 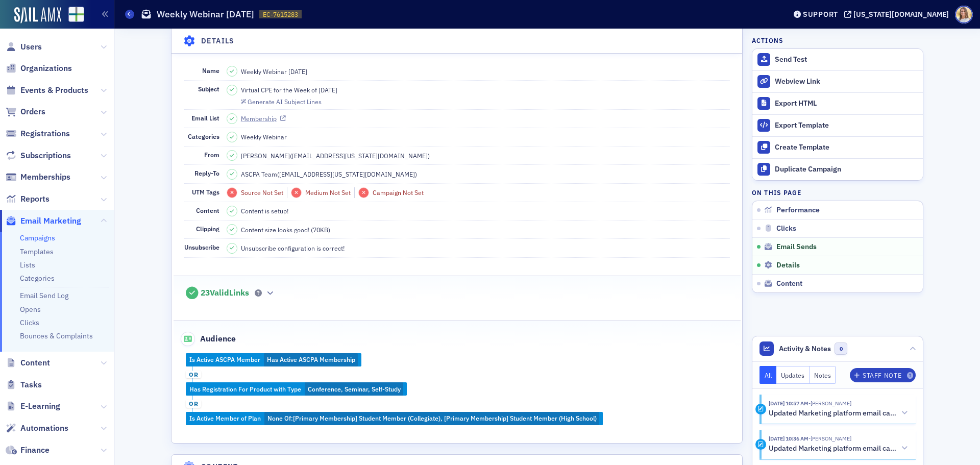 What do you see at coordinates (27, 363) in the screenshot?
I see `a: Content` at bounding box center [27, 363].